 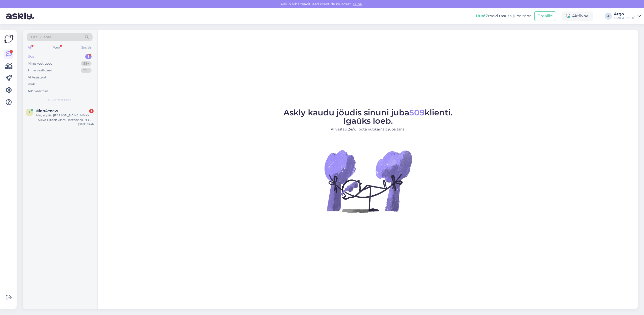 I want to click on div: Minu vestlused, so click(x=40, y=64).